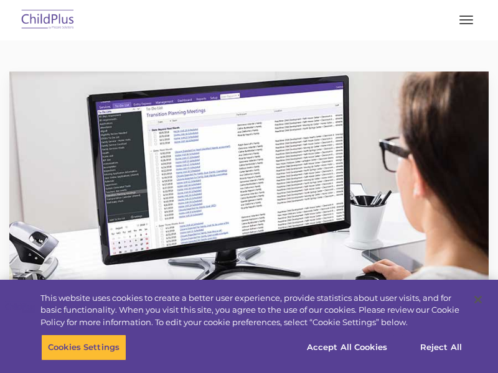 This screenshot has width=498, height=373. Describe the element at coordinates (48, 20) in the screenshot. I see `img: ChildPlus by Procare Solutions` at that location.